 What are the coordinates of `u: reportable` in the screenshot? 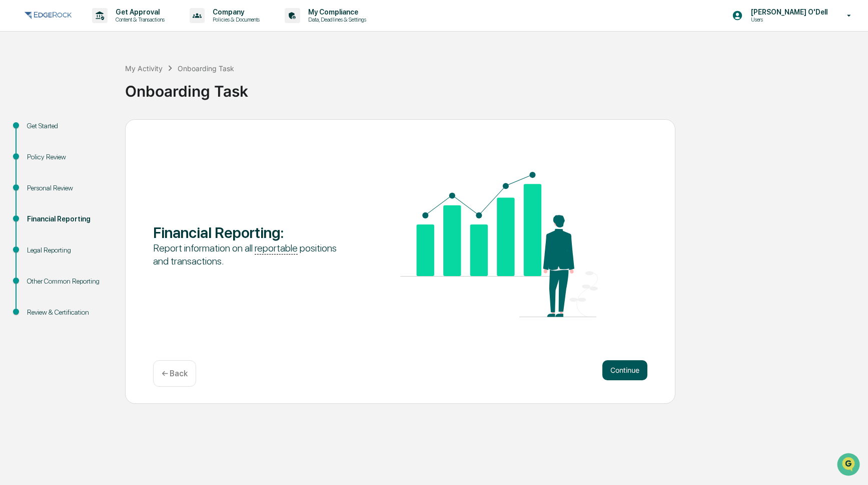 It's located at (276, 248).